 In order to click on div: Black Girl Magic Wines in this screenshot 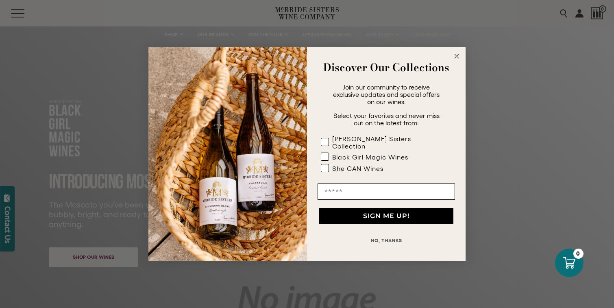, I will do `click(370, 157)`.